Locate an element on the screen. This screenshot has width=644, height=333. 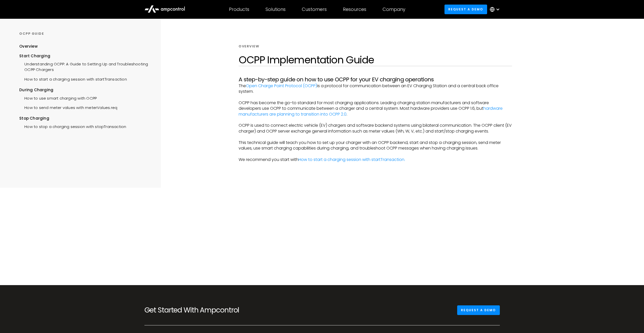
a: Overview is located at coordinates (28, 48).